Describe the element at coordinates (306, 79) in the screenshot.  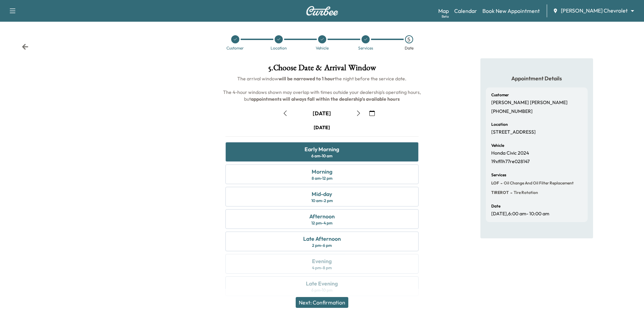
I see `b: will be narrowed to 1 hour` at that location.